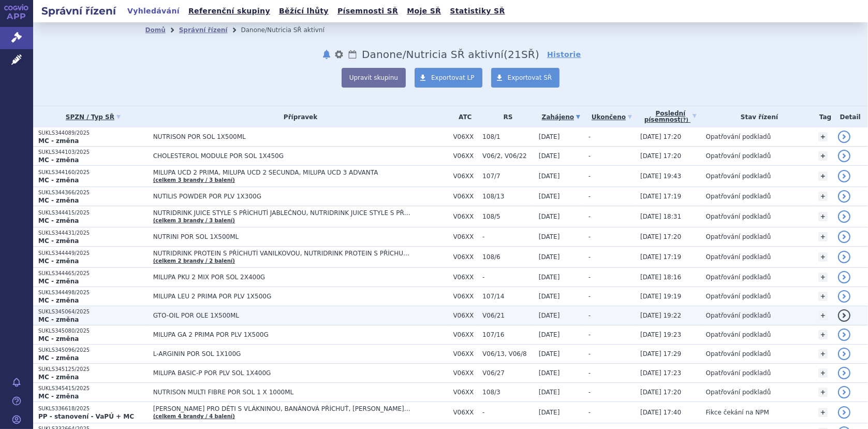  I want to click on span: 108/13, so click(508, 197).